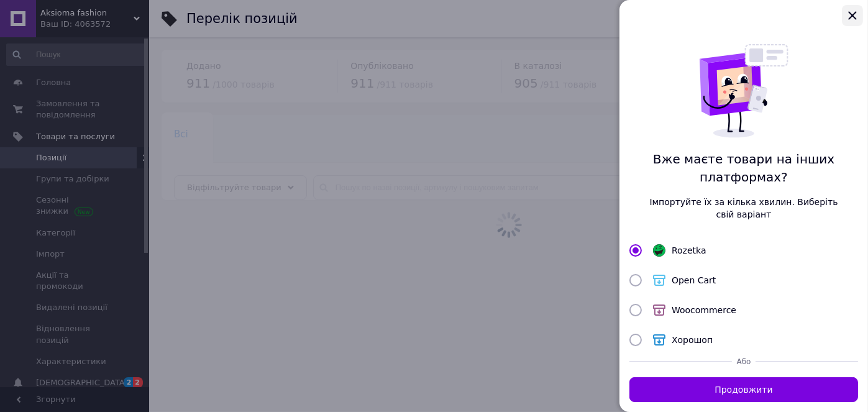 The width and height of the screenshot is (868, 412). What do you see at coordinates (852, 16) in the screenshot?
I see `button: Закрыть` at bounding box center [852, 16].